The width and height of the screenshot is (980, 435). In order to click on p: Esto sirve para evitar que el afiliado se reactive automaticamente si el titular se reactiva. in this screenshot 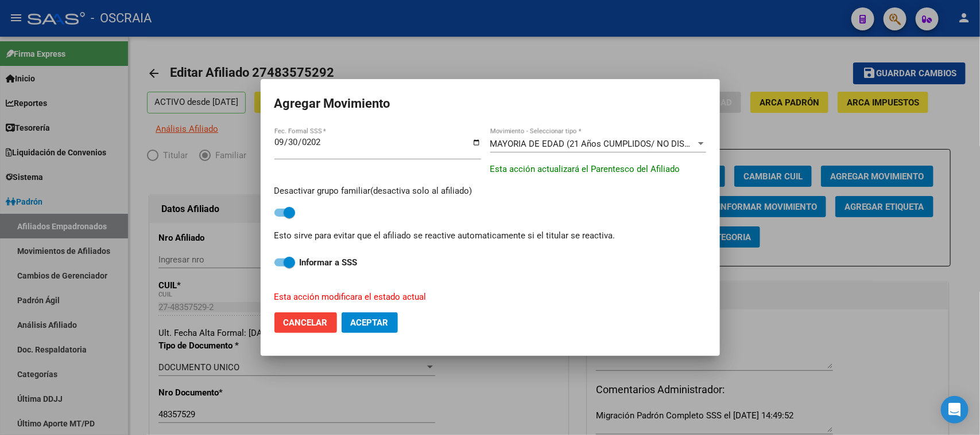, I will do `click(491, 236)`.